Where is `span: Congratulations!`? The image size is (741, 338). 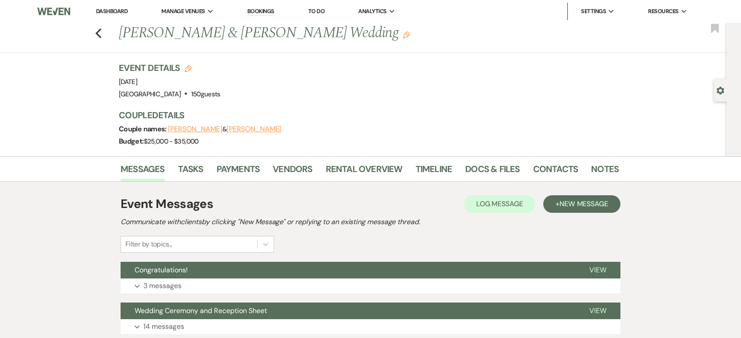 span: Congratulations! is located at coordinates (161, 270).